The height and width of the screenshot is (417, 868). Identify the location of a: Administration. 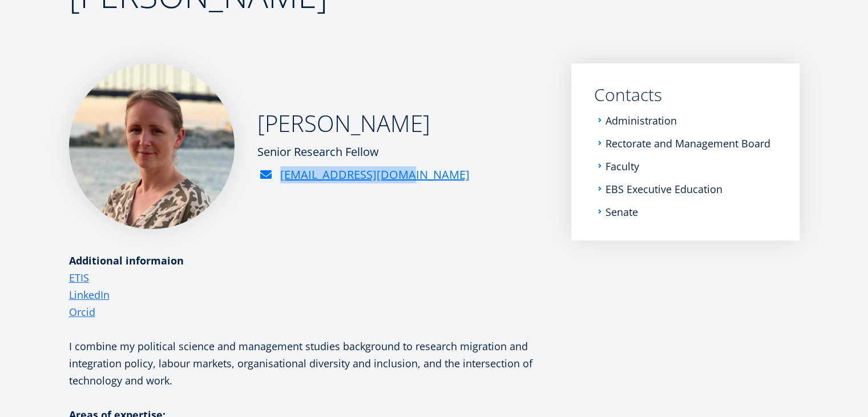
(641, 120).